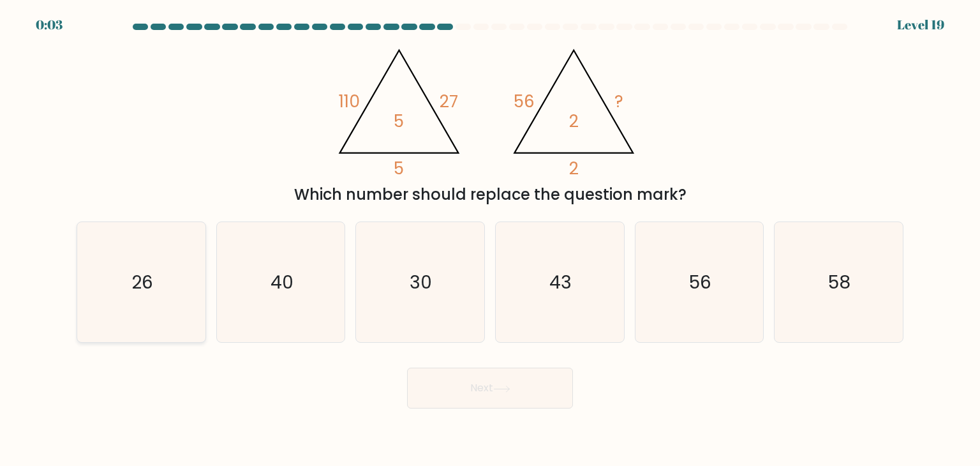 The image size is (980, 466). What do you see at coordinates (490, 194) in the screenshot?
I see `div: Which number should replace the question mark?` at bounding box center [490, 194].